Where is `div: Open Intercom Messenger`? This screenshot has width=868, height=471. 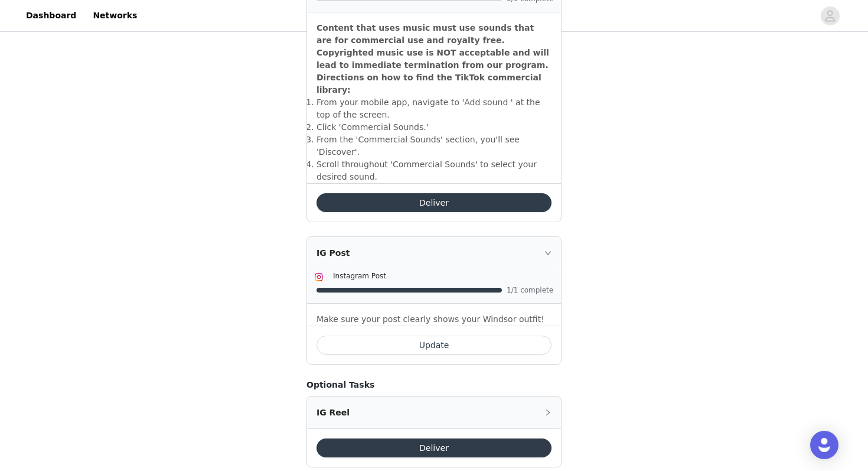 div: Open Intercom Messenger is located at coordinates (825, 445).